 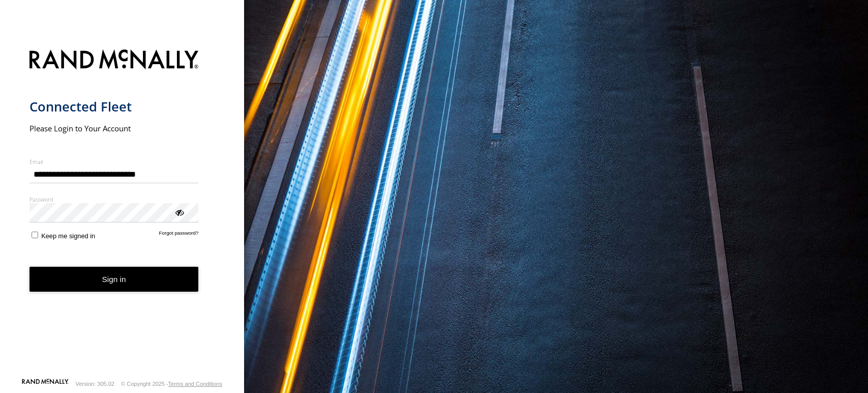 What do you see at coordinates (179, 212) in the screenshot?
I see `div: ViewPassword` at bounding box center [179, 212].